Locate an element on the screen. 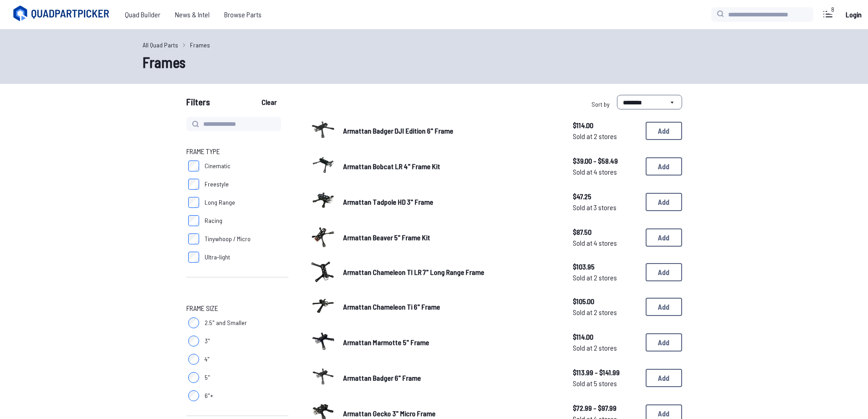 The height and width of the screenshot is (419, 868). span: $72.99 - $97.99 is located at coordinates (605, 408).